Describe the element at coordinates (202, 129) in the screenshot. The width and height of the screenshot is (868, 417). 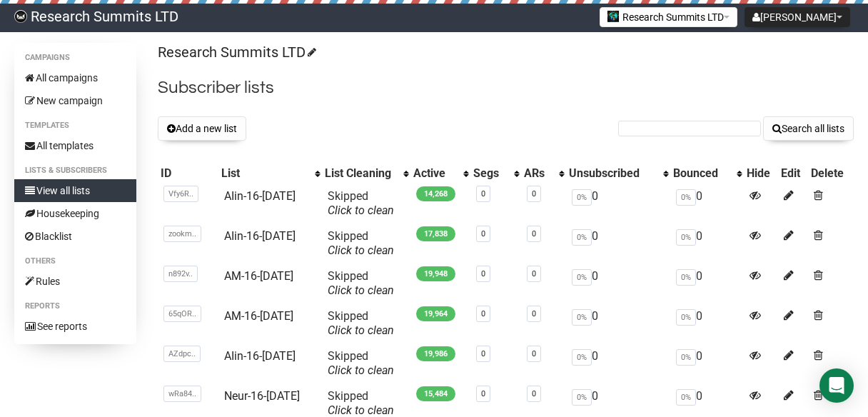
I see `button: Add a new list` at that location.